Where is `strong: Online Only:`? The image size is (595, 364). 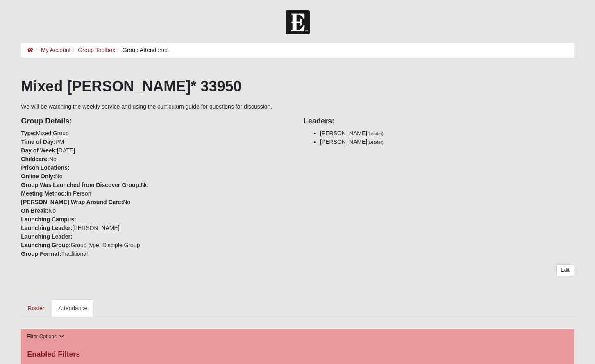 strong: Online Only: is located at coordinates (38, 176).